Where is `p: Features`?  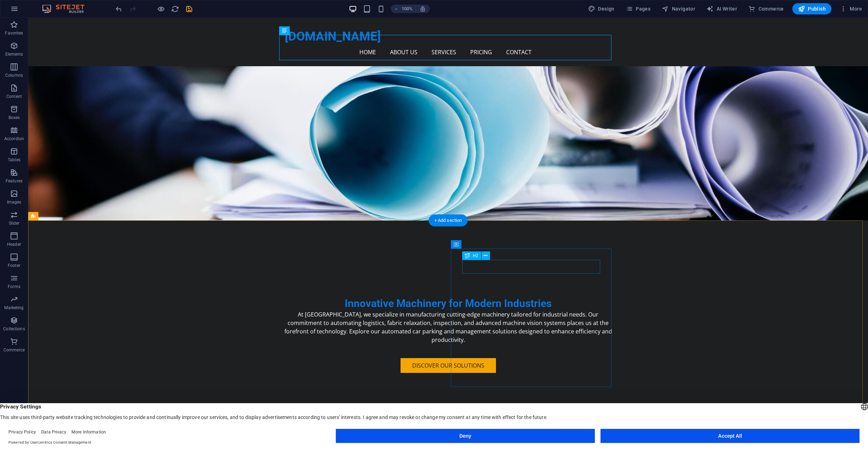 p: Features is located at coordinates (14, 181).